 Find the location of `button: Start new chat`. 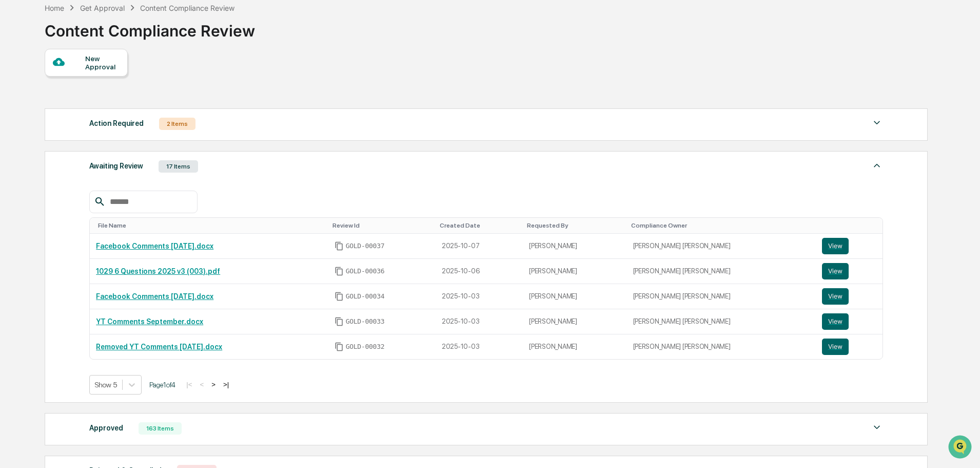

button: Start new chat is located at coordinates (181, 88).